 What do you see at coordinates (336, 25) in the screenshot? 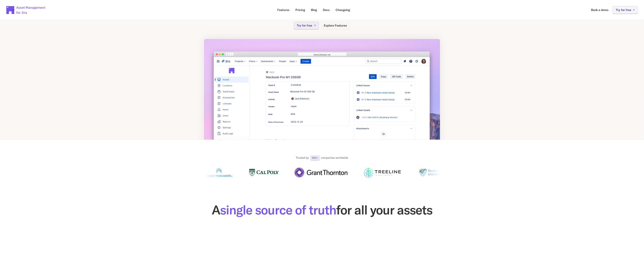
I see `p: Explore Features` at bounding box center [336, 25].